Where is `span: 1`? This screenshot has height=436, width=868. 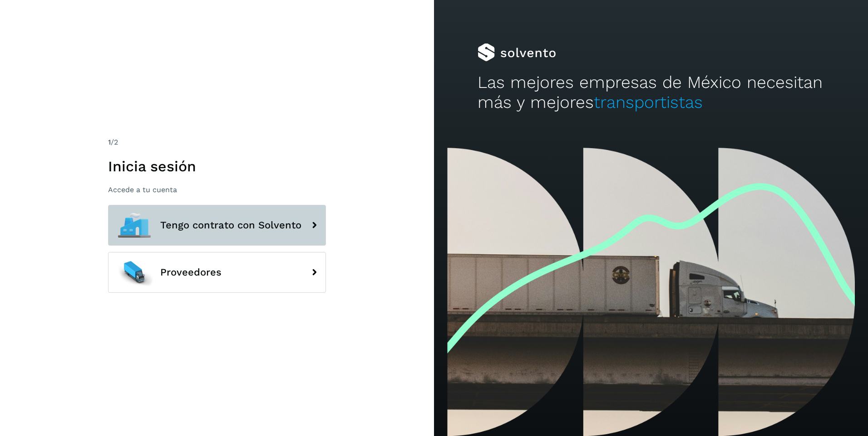 span: 1 is located at coordinates (110, 141).